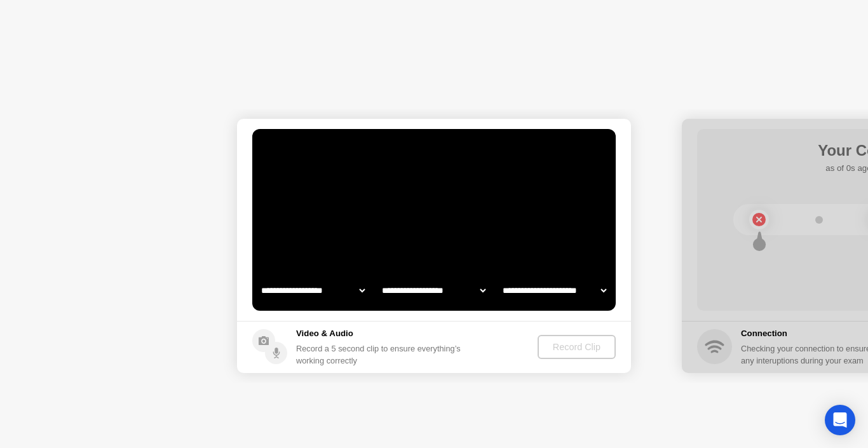  What do you see at coordinates (577, 348) in the screenshot?
I see `button: Record Clip` at bounding box center [577, 348].